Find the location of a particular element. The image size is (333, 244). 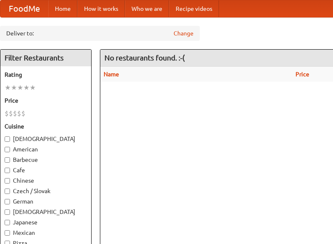

input: Barbecue is located at coordinates (7, 160).